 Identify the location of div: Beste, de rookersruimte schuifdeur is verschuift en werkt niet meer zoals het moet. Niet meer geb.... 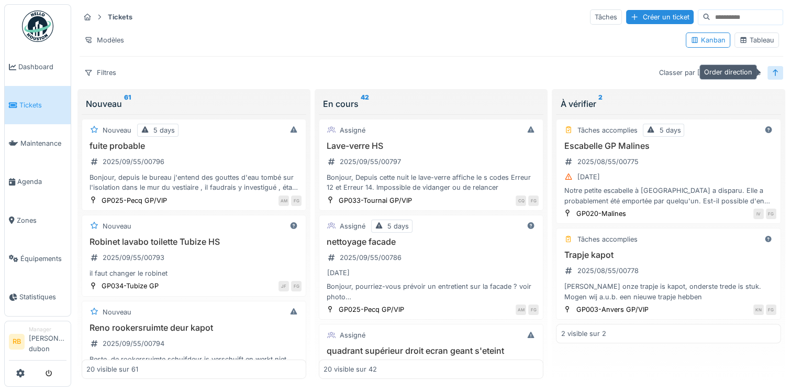
(194, 364).